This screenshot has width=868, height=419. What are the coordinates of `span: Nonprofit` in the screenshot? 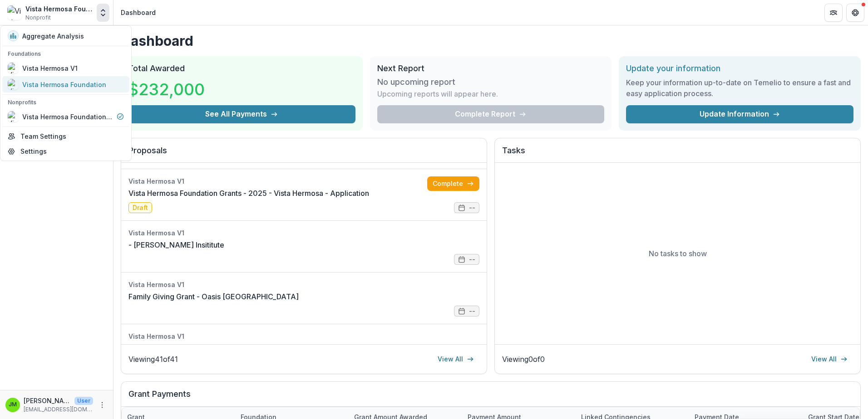 It's located at (38, 18).